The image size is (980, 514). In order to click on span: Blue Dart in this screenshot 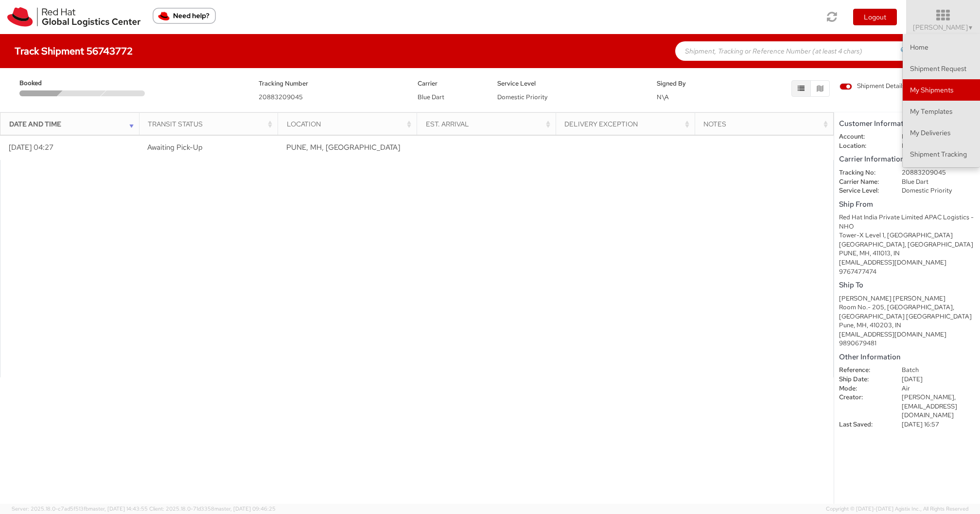, I will do `click(431, 97)`.